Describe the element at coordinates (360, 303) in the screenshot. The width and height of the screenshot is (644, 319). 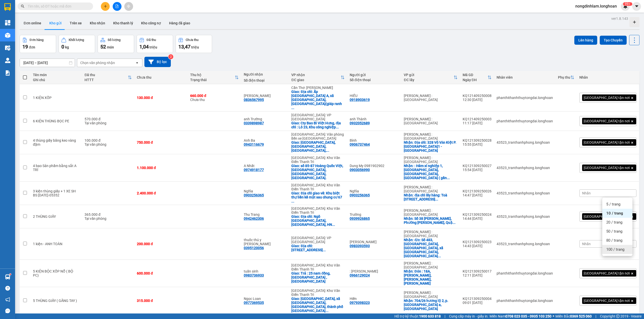
I see `div: 0979398323` at that location.